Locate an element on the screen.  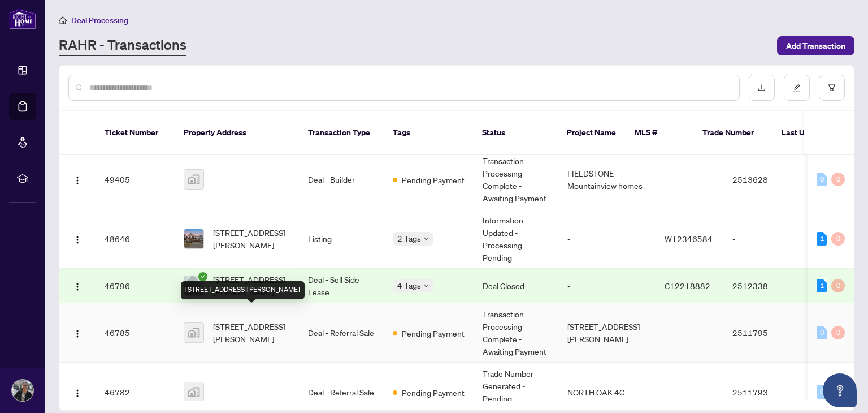
button: download is located at coordinates (762, 88).